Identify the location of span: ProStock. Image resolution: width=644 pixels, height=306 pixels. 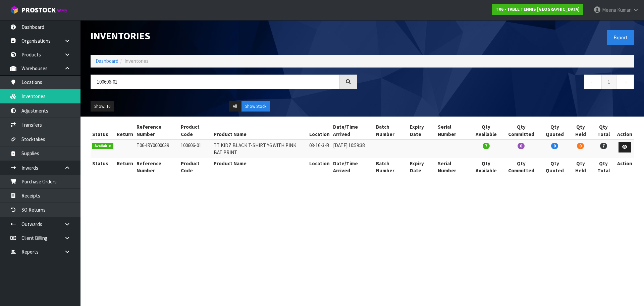
(39, 10).